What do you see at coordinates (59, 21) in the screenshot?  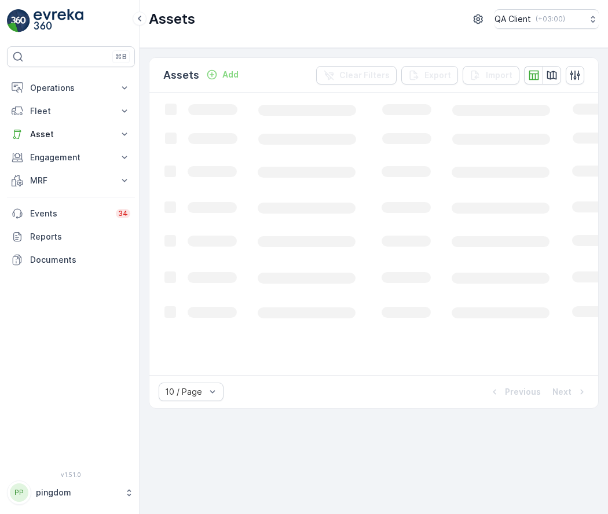 I see `img: logo_light-DOdMpM7g.png` at bounding box center [59, 21].